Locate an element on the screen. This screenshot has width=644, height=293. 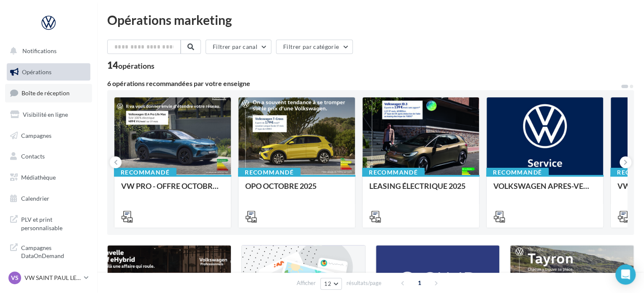
span: VS is located at coordinates (15, 278).